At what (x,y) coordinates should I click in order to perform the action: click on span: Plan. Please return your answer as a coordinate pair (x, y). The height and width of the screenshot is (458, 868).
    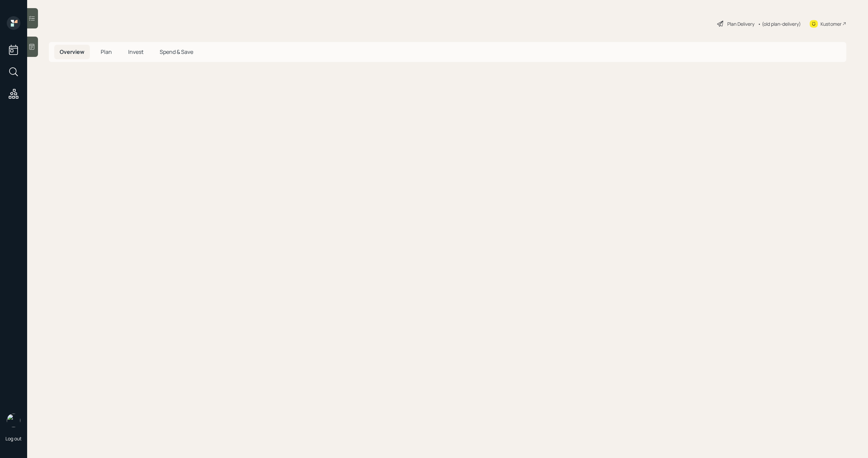
    Looking at the image, I should click on (106, 52).